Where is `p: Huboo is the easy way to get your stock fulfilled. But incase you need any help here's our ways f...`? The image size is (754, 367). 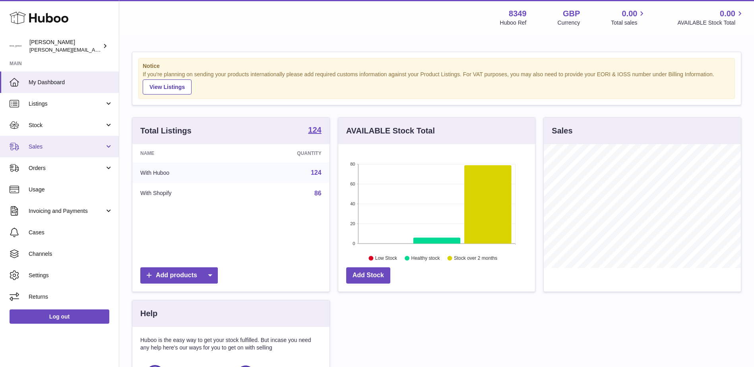
p: Huboo is the easy way to get your stock fulfilled. But incase you need any help here's our ways f... is located at coordinates (231, 344).